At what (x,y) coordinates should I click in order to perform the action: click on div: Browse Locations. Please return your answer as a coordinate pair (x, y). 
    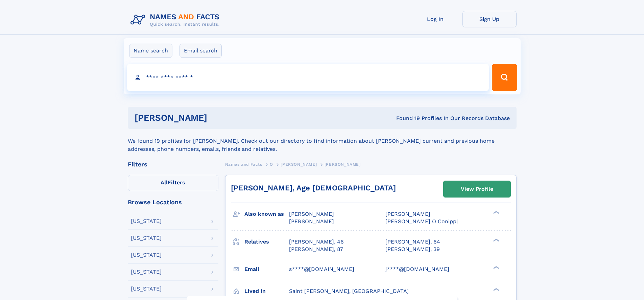
    Looking at the image, I should click on (173, 202).